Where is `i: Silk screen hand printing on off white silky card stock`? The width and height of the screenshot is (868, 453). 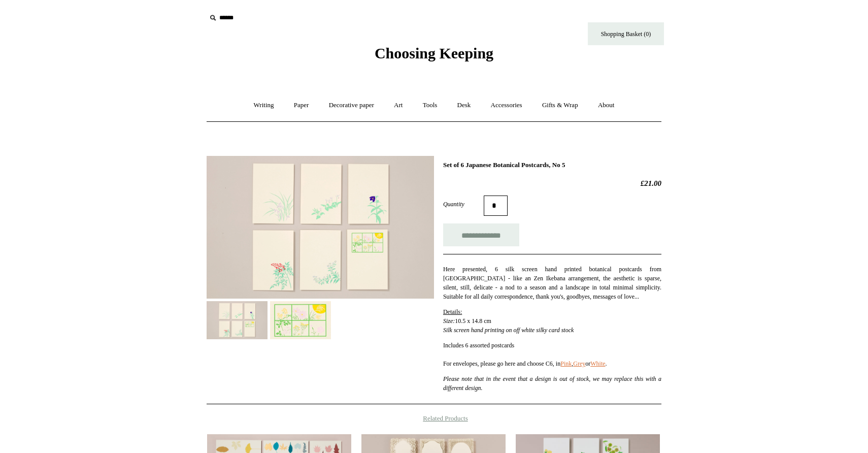
i: Silk screen hand printing on off white silky card stock is located at coordinates (508, 330).